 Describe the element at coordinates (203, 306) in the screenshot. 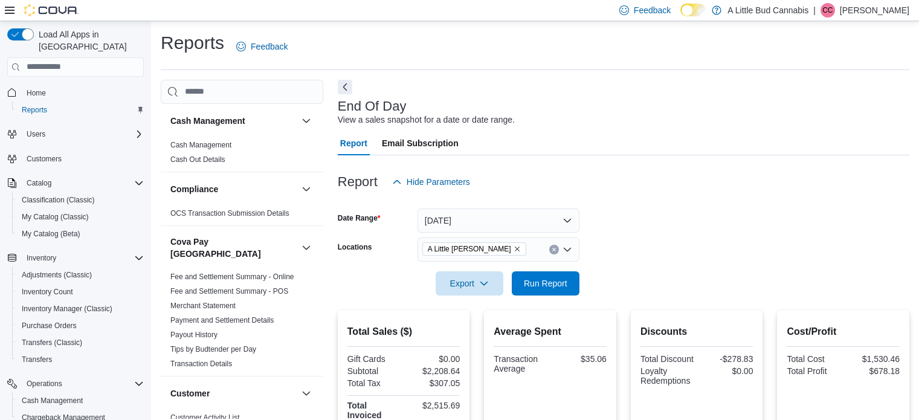

I see `a: Merchant Statement` at that location.